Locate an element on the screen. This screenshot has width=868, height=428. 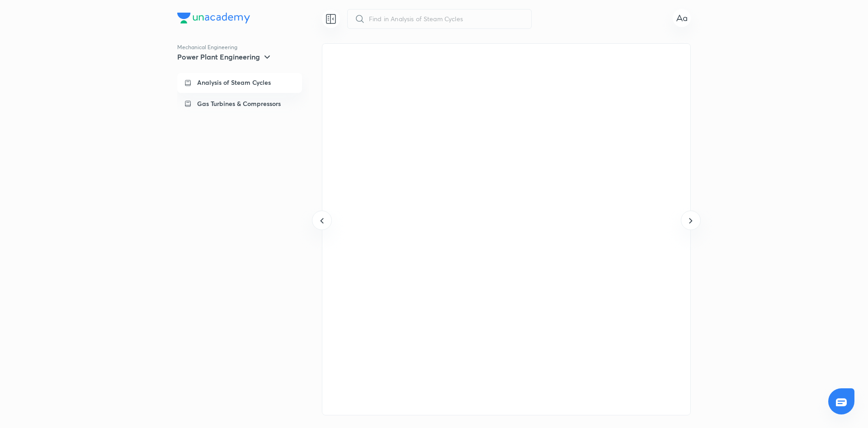
img: Company Logo is located at coordinates (213, 18).